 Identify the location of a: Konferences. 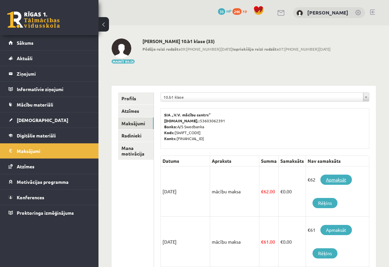
(49, 197).